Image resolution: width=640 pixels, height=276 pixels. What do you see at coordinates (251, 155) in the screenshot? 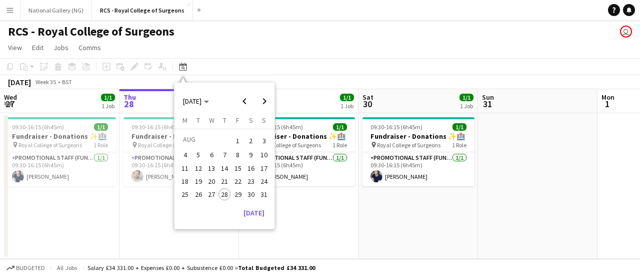
I see `span: 9` at bounding box center [251, 155].